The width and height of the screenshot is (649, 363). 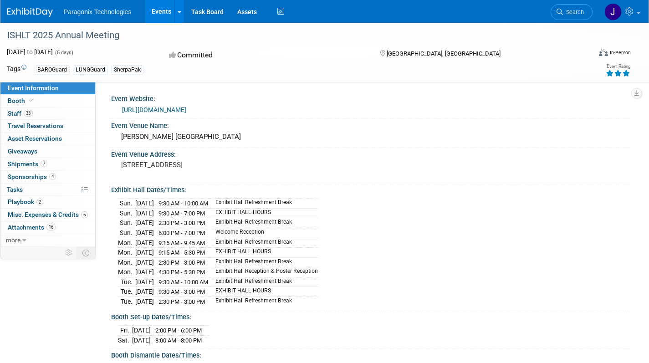 What do you see at coordinates (48, 101) in the screenshot?
I see `a: Booth` at bounding box center [48, 101].